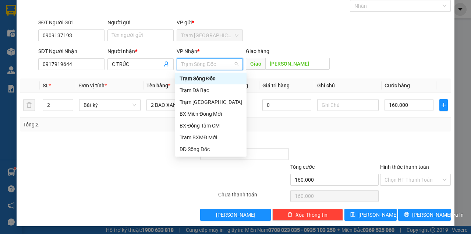  Describe the element at coordinates (71, 22) in the screenshot. I see `div: SĐT Người Gửi` at that location.